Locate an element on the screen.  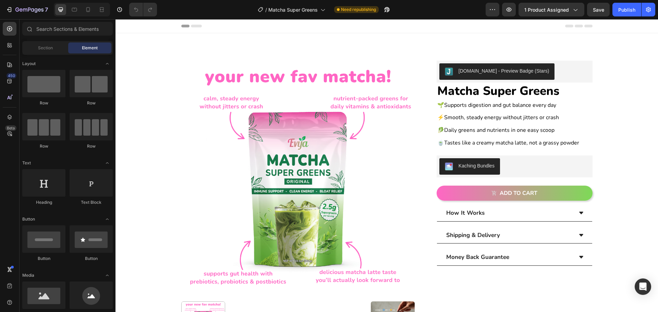
img: Judgeme.png is located at coordinates (333, 52).